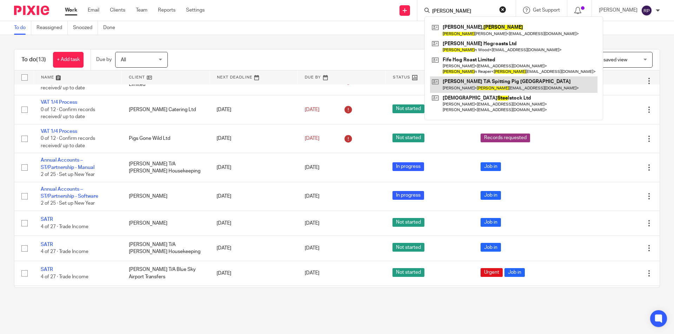 The width and height of the screenshot is (674, 334). What do you see at coordinates (104, 60) in the screenshot?
I see `p: Due by` at bounding box center [104, 60].